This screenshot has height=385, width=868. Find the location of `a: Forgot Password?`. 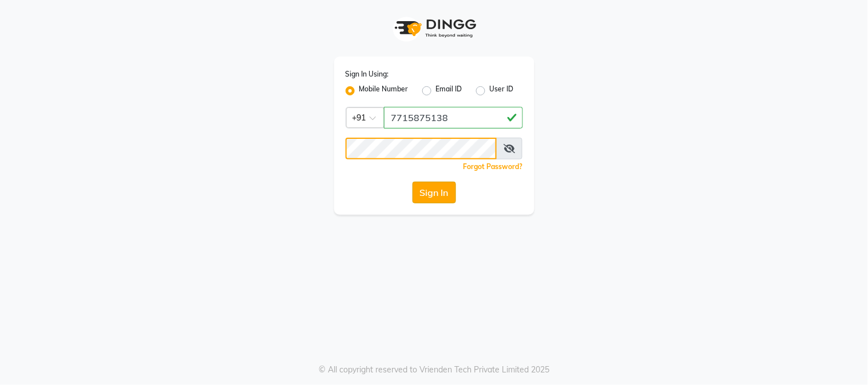

a: Forgot Password? is located at coordinates (493, 166).